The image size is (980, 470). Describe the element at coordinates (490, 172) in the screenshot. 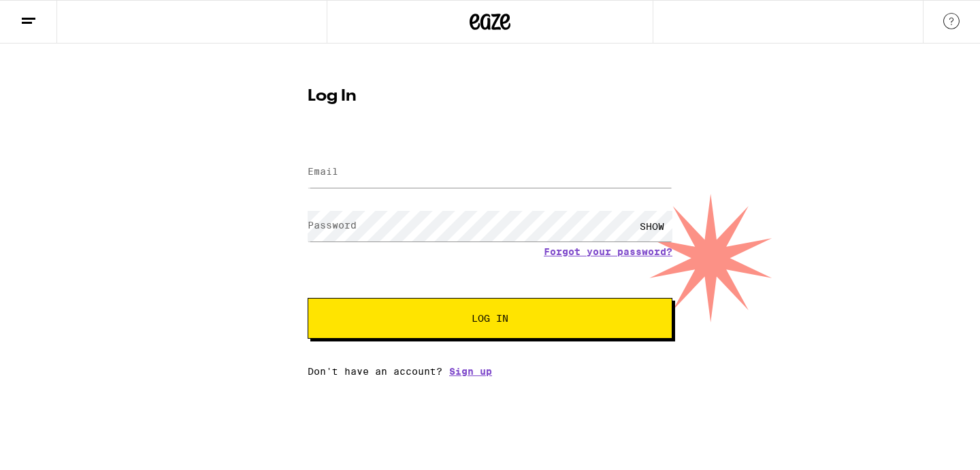

I see `input: Email` at that location.